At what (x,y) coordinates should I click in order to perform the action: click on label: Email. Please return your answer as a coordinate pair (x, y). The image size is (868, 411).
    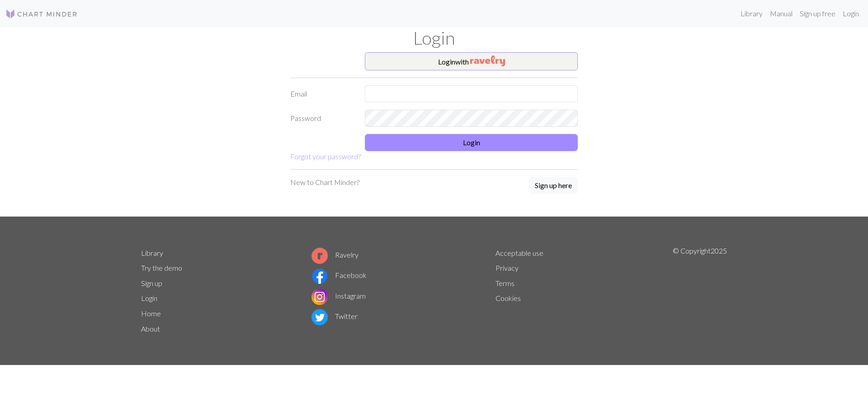
    Looking at the image, I should click on (321, 94).